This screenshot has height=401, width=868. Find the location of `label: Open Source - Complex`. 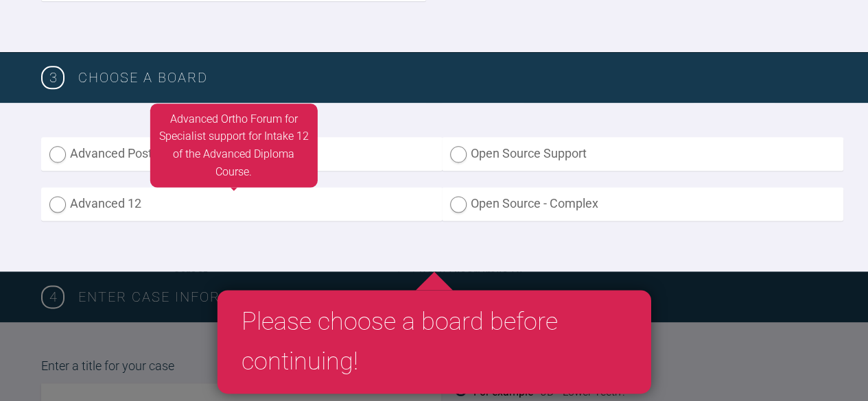

label: Open Source - Complex is located at coordinates (643, 204).